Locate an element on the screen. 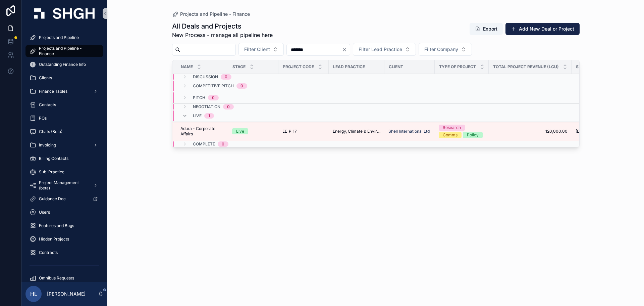  span: Contacts is located at coordinates (47, 105).